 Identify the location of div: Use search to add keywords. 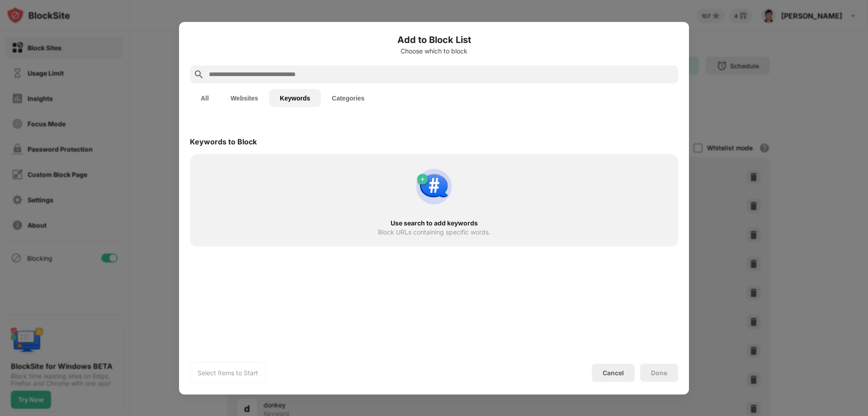
(434, 222).